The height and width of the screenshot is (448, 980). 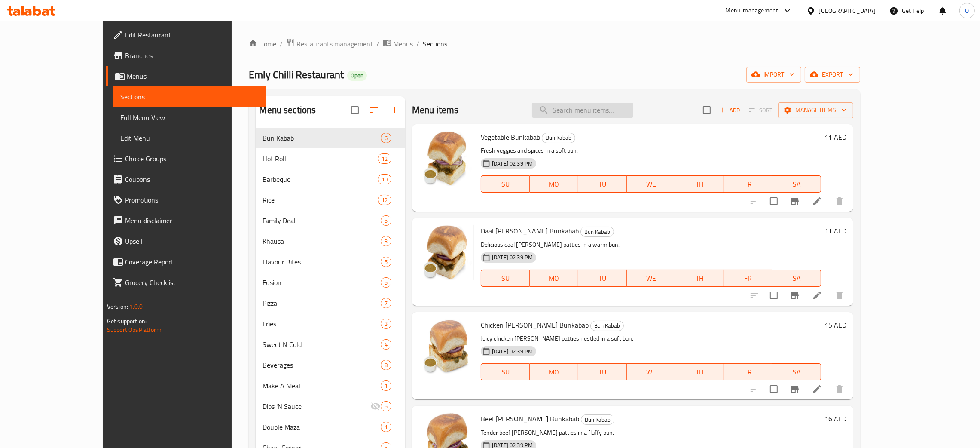 What do you see at coordinates (330, 262) in the screenshot?
I see `div: Flavour Bites5` at bounding box center [330, 262].